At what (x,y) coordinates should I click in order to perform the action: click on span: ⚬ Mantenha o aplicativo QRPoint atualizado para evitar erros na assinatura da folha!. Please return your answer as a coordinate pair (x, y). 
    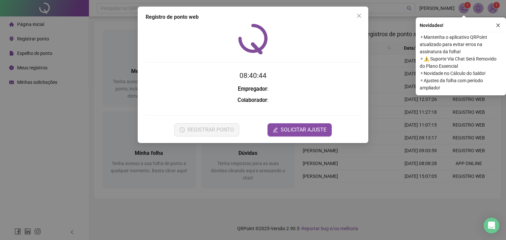
    Looking at the image, I should click on (461, 44).